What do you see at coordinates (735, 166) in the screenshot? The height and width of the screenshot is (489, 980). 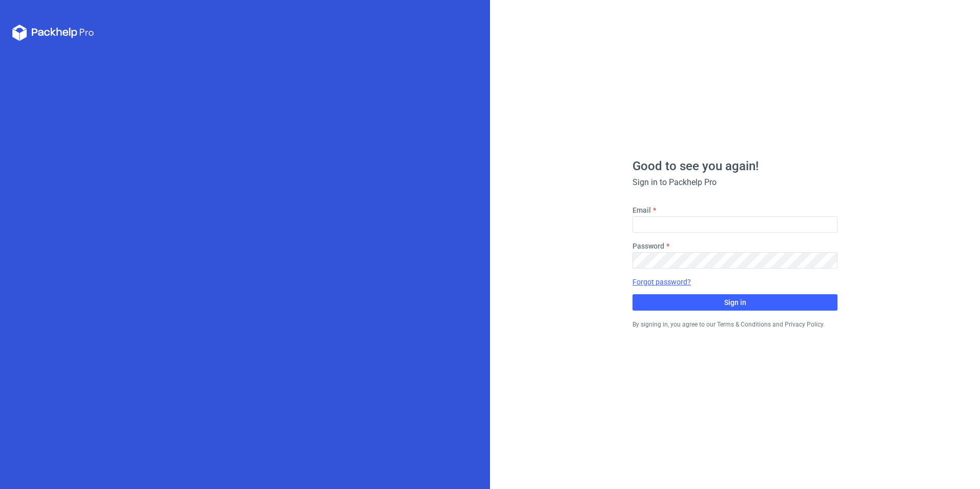 I see `h1: Good to see you again!` at bounding box center [735, 166].